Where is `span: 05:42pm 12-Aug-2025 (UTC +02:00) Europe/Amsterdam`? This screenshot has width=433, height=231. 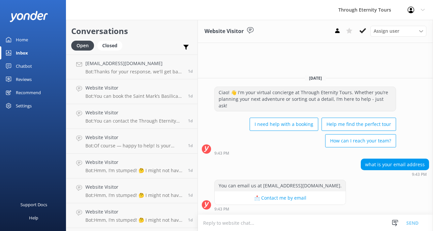
span: 05:42pm 12-Aug-2025 (UTC +02:00) Europe/Amsterdam is located at coordinates (190, 96).